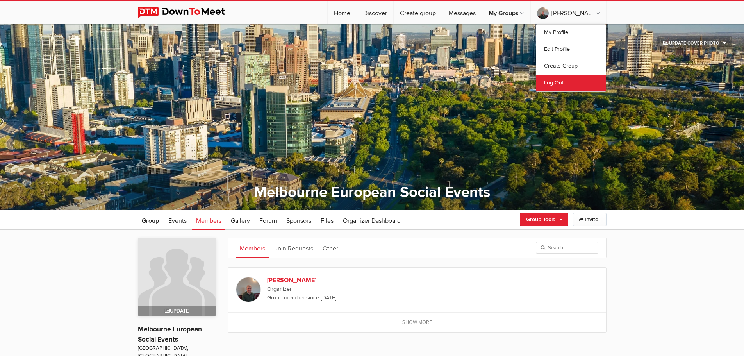 The image size is (744, 356). What do you see at coordinates (417, 322) in the screenshot?
I see `a: Show more` at bounding box center [417, 322].